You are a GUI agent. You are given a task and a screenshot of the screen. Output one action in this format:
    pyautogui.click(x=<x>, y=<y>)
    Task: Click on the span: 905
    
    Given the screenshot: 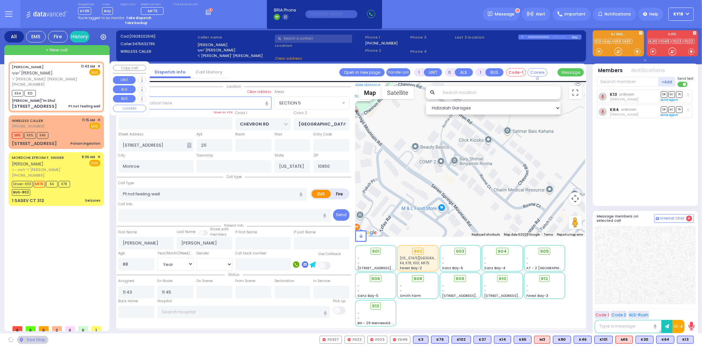 What is the action you would take?
    pyautogui.click(x=545, y=251)
    